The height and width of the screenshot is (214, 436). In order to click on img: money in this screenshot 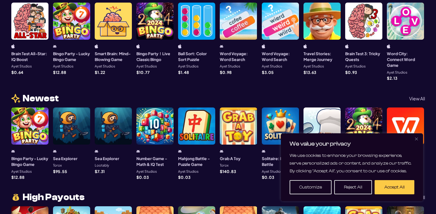, I will do `click(16, 197)`.